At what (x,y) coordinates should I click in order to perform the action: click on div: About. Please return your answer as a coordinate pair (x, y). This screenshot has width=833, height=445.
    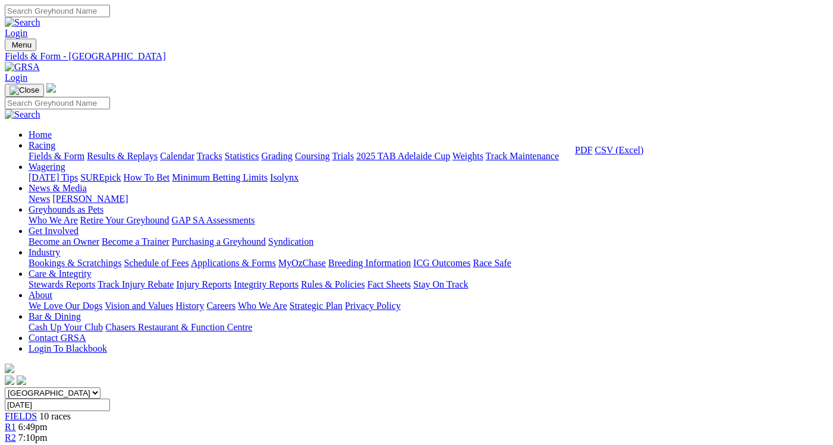
    Looking at the image, I should click on (428, 306).